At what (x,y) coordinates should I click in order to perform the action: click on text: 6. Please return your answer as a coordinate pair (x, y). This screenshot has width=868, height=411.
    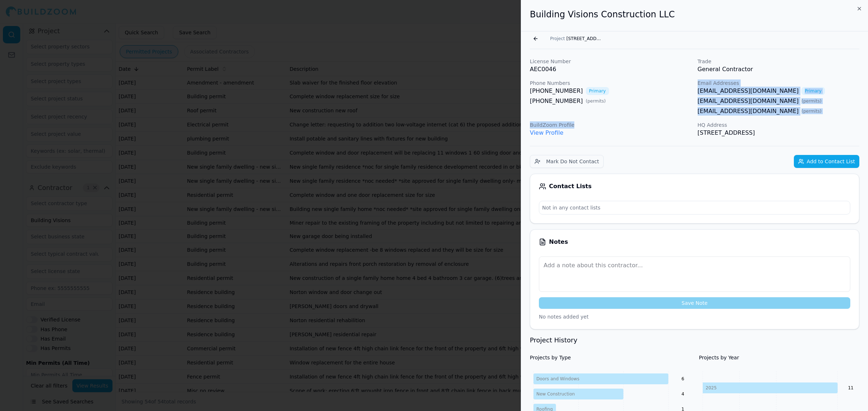
    Looking at the image, I should click on (683, 379).